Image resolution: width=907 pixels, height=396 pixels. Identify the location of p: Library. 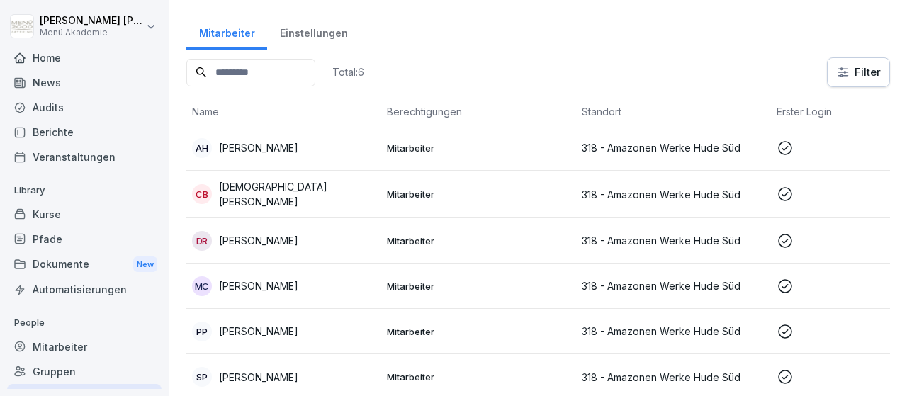
(84, 191).